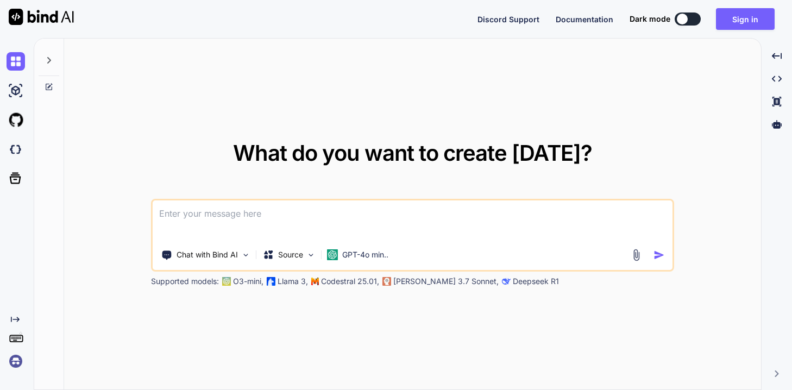  I want to click on span: Discord Support, so click(508, 19).